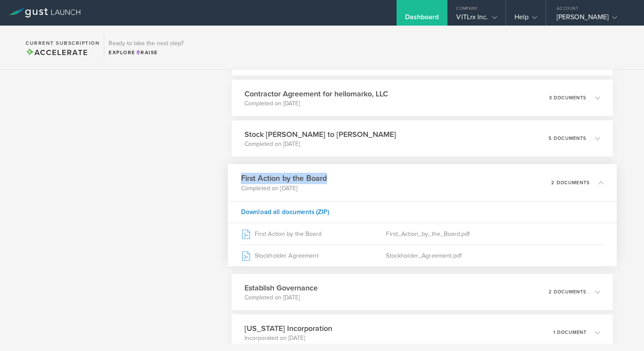  Describe the element at coordinates (568, 98) in the screenshot. I see `p: 3 documents` at that location.